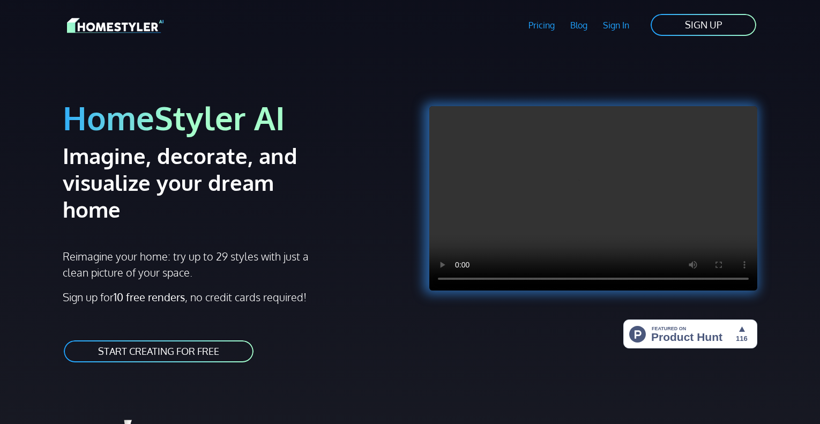 The height and width of the screenshot is (424, 820). I want to click on a: SIGN UP, so click(703, 25).